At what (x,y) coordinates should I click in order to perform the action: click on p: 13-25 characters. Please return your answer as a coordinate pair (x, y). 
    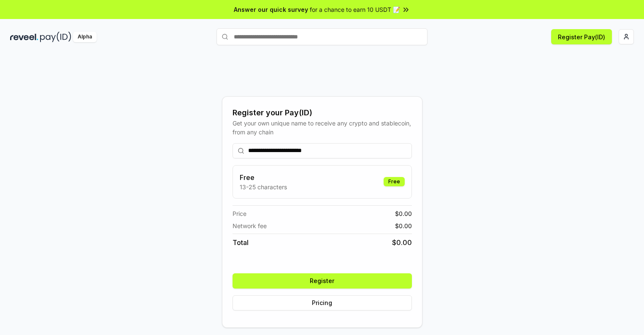
    Looking at the image, I should click on (263, 186).